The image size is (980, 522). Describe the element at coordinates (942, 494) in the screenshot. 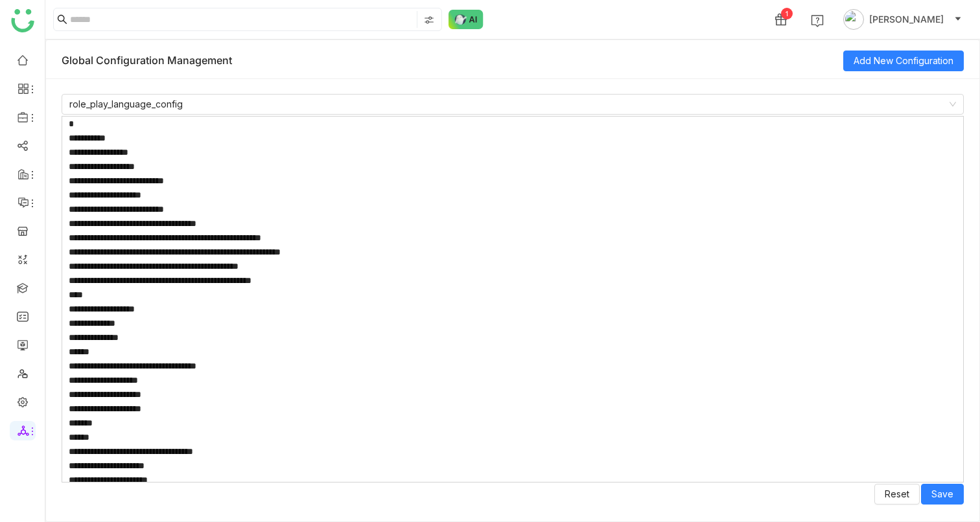

I see `button: Save` at that location.